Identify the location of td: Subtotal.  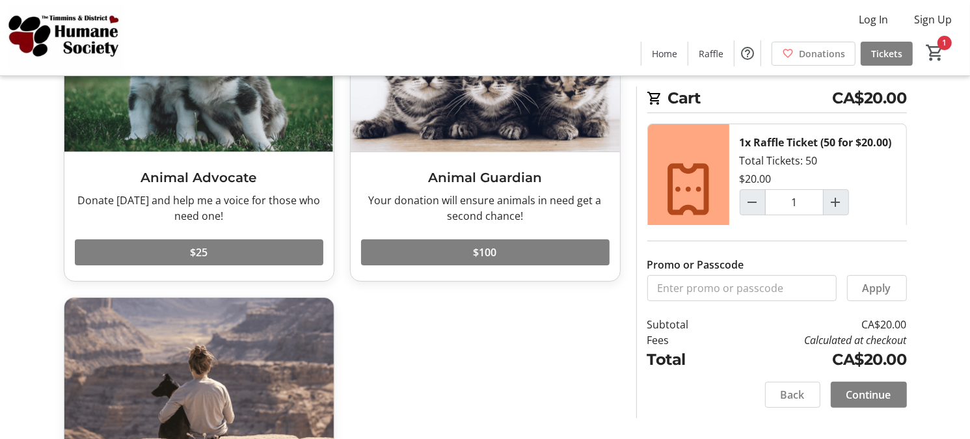
(685, 325).